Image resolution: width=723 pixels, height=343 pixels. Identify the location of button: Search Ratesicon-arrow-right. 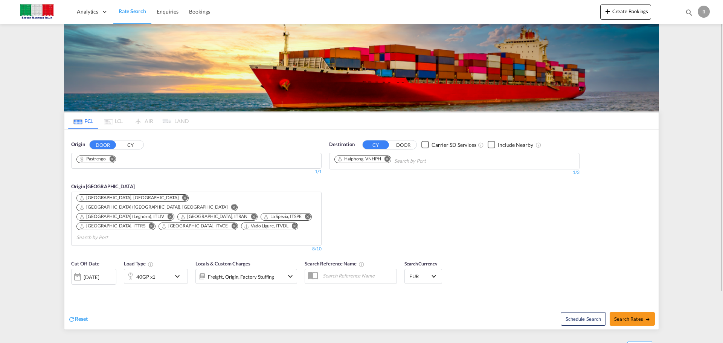
(632, 319).